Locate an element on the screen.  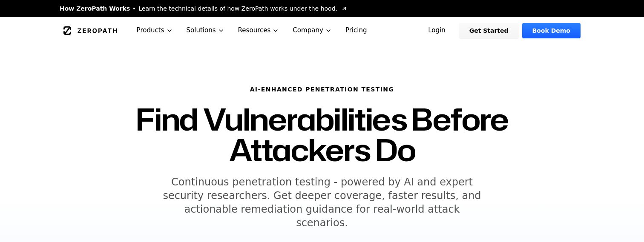
a: Pricing is located at coordinates (356, 31).